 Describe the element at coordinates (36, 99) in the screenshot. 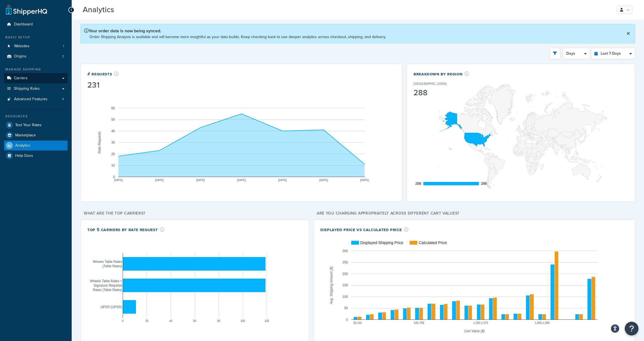

I see `li: Advanced Features` at that location.